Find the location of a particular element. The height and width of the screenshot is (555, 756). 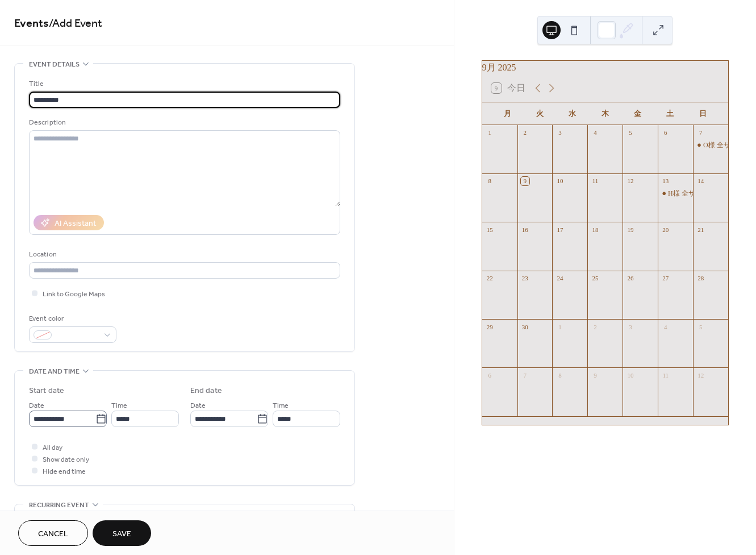

div: Event color is located at coordinates (71, 318).